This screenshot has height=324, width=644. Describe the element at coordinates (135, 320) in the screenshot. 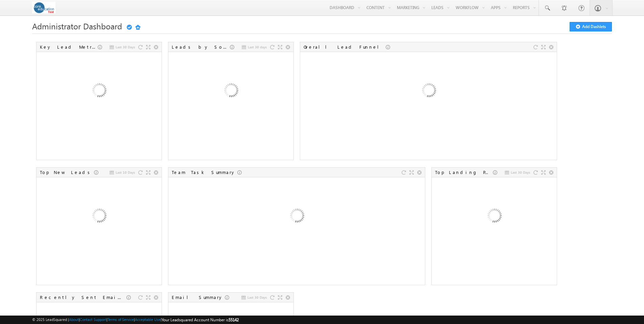

I see `span: © 2025 LeadSquared | | | | |` at that location.